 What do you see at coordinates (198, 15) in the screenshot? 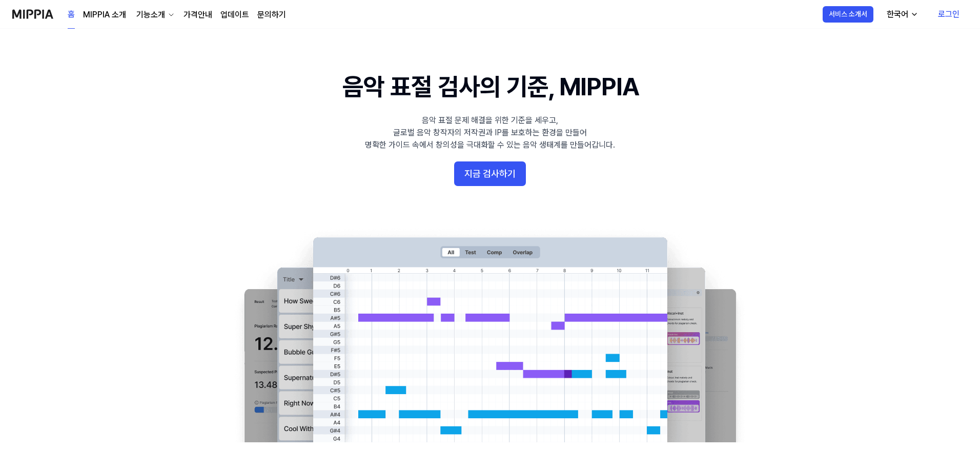
I see `a: 가격안내` at bounding box center [198, 15].